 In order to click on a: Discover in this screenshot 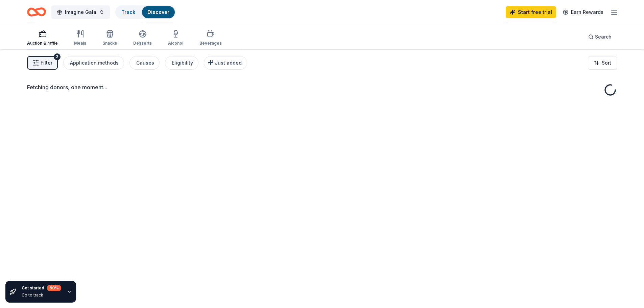, I will do `click(158, 12)`.